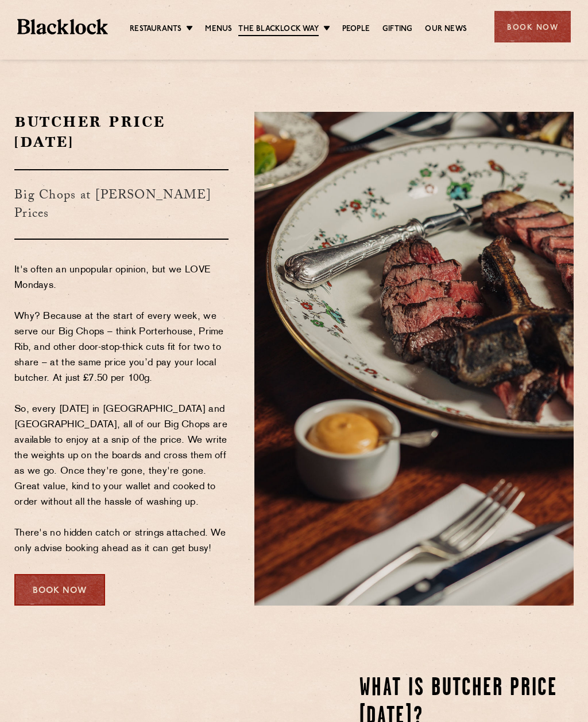  Describe the element at coordinates (413, 359) in the screenshot. I see `img: Porterhouse-Shoreditch.jpg` at that location.